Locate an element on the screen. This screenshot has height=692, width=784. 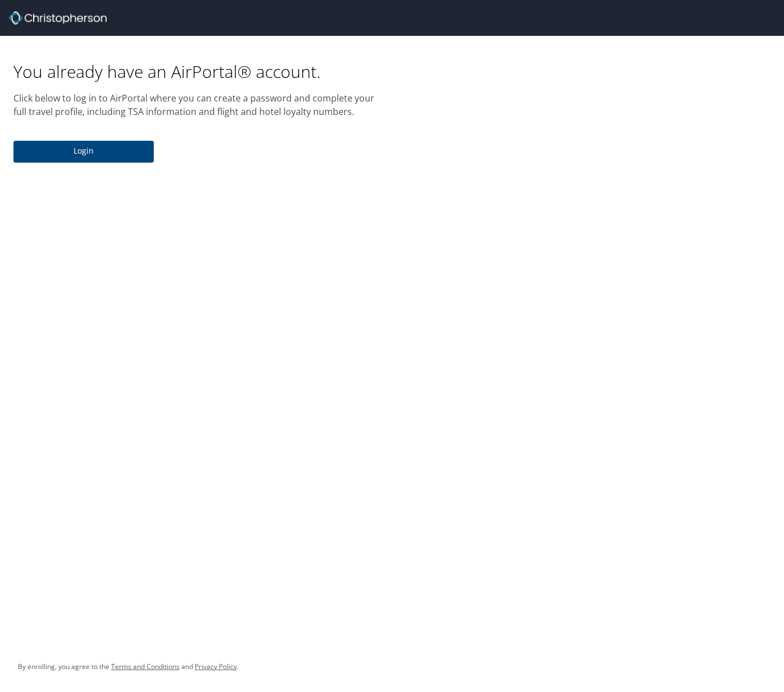
h1: You already have an AirPortal® account. is located at coordinates (196, 71).